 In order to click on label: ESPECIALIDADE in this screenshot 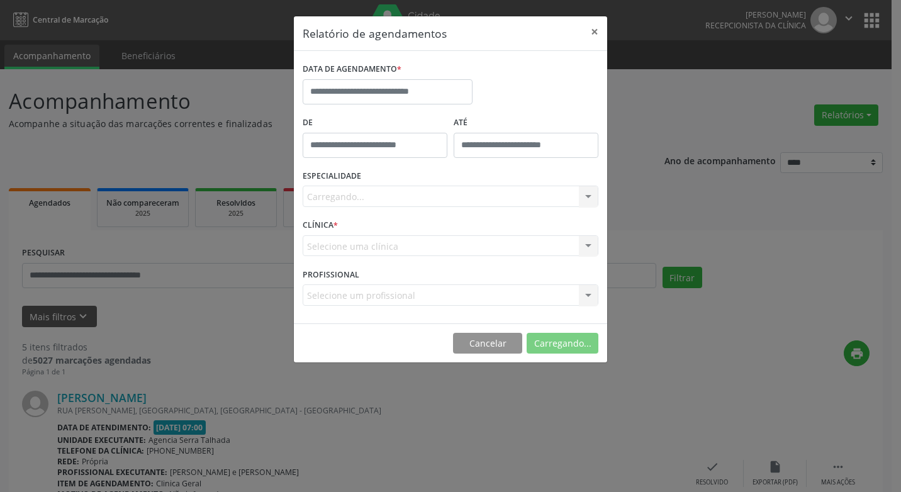, I will do `click(332, 176)`.